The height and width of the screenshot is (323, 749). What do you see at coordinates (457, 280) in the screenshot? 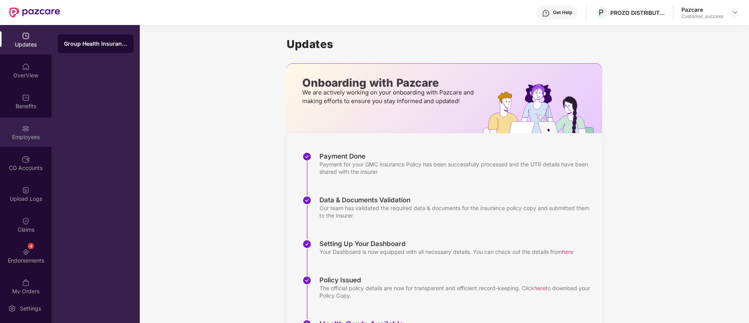
I see `div: Policy Issued` at bounding box center [457, 280].